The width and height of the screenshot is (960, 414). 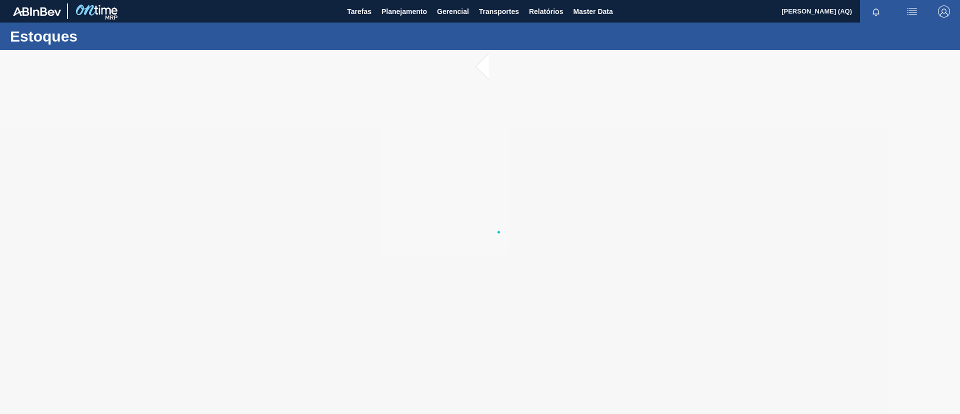 What do you see at coordinates (876, 12) in the screenshot?
I see `button: Notificações` at bounding box center [876, 12].